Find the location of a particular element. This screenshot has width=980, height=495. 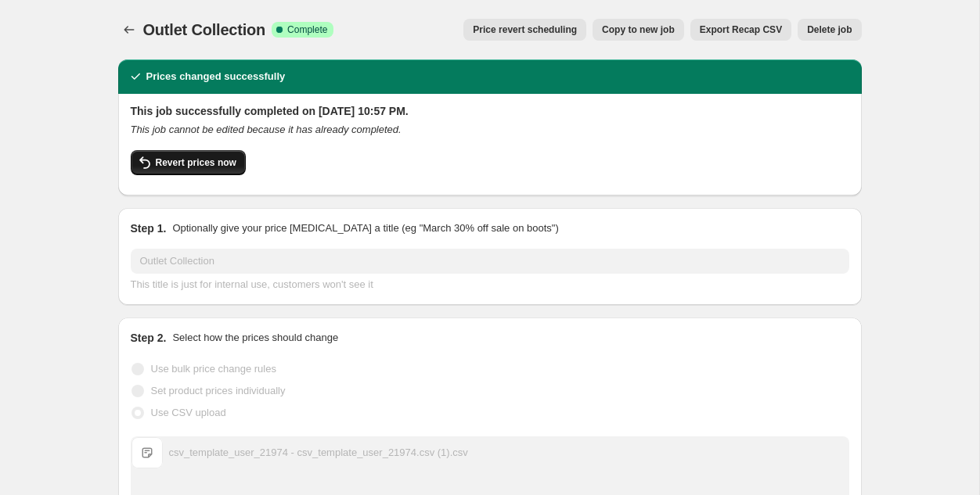

input: 30% off holiday sale is located at coordinates (490, 261).